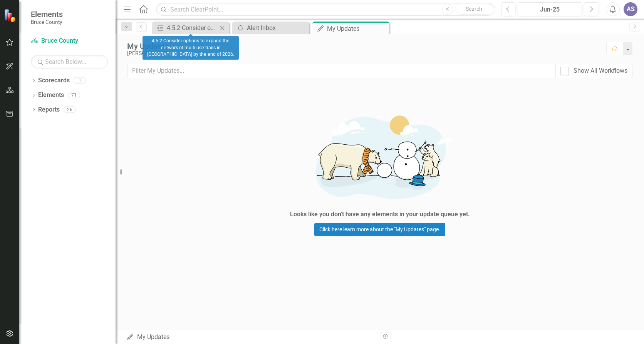  Describe the element at coordinates (70, 109) in the screenshot. I see `div: 26` at that location.